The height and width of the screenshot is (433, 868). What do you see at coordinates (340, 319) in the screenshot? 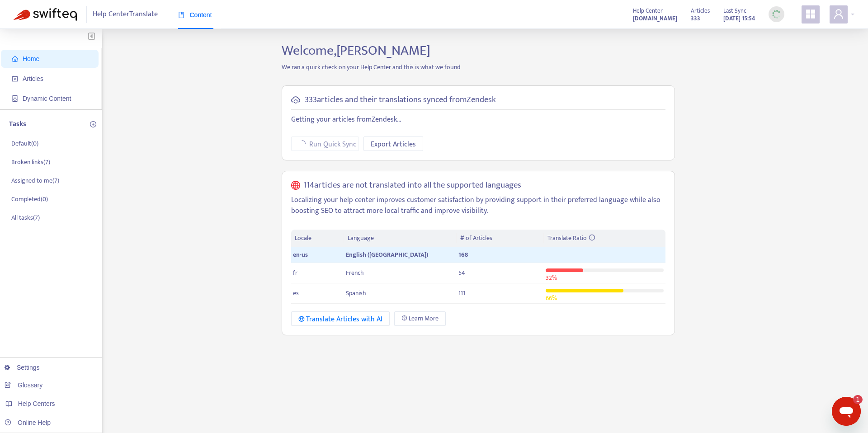
I see `button: Translate Articles with AI` at bounding box center [340, 319].